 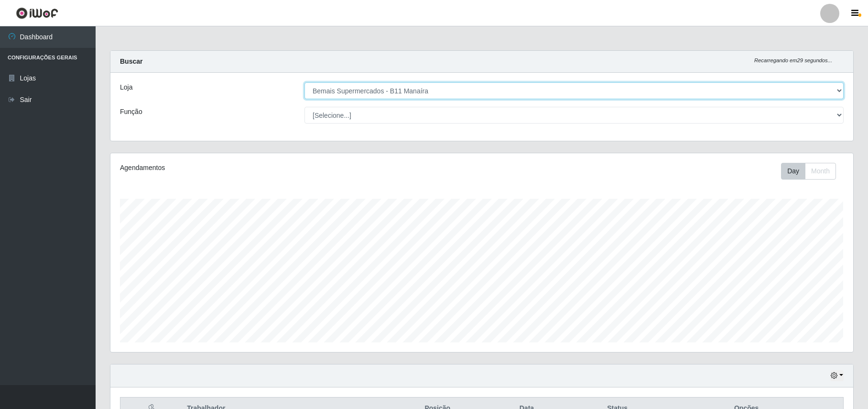 I want to click on label: Loja, so click(x=127, y=87).